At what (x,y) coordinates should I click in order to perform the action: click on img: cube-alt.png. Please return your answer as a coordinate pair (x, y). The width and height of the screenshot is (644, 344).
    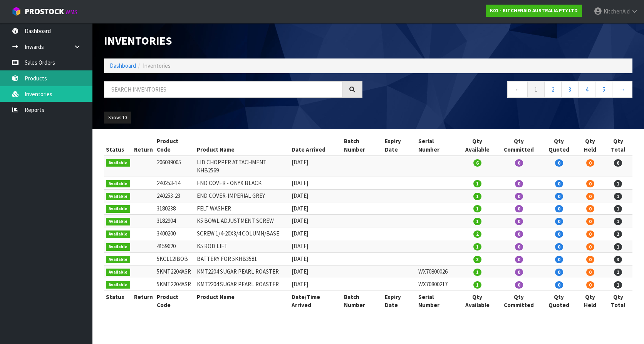
    Looking at the image, I should click on (16, 11).